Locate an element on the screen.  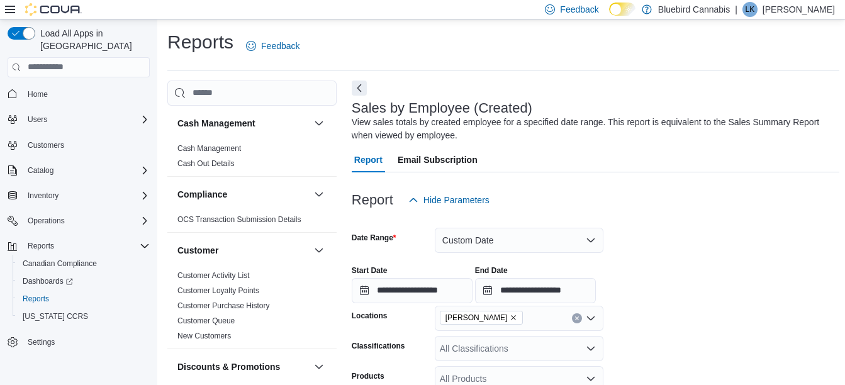
span: Users is located at coordinates (37, 120).